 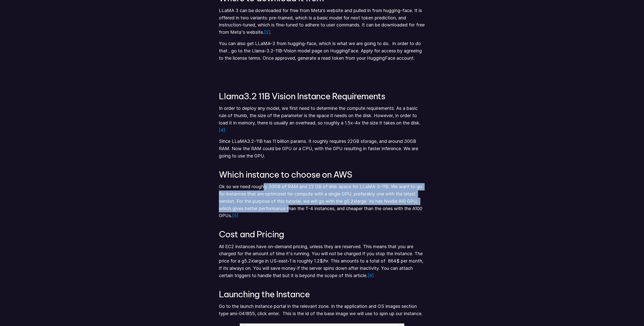 I want to click on p: All EC2 instances have on-demand pricing, unless they are reserved. This means that you are charg..., so click(x=322, y=261).